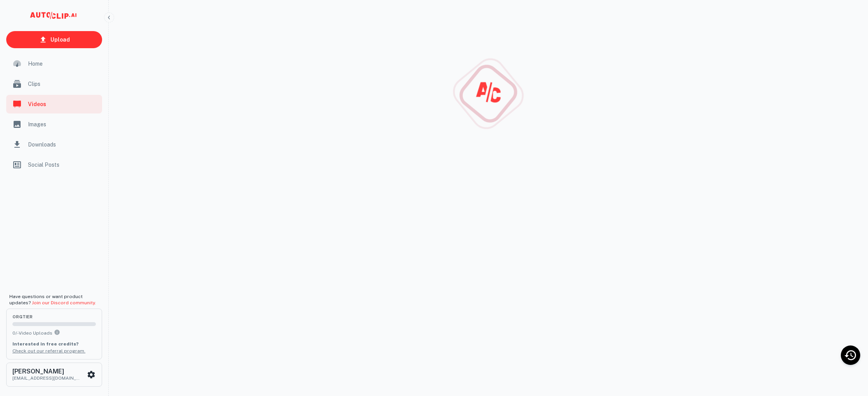  I want to click on div: Clips, so click(54, 83).